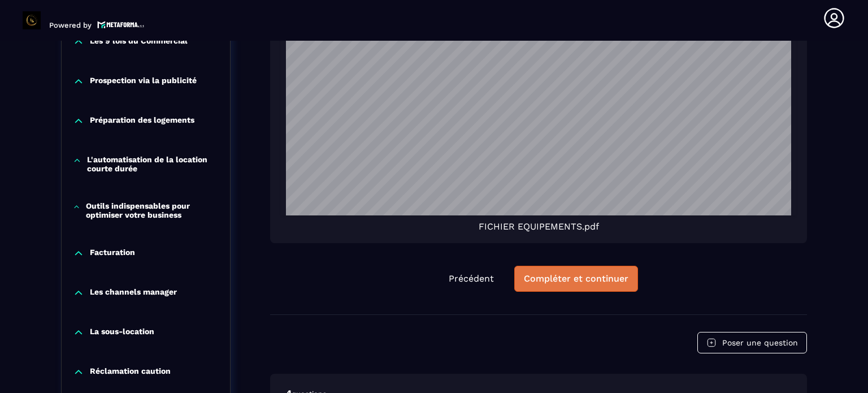  Describe the element at coordinates (138, 42) in the screenshot. I see `p: Les 9 lois du Commercial` at that location.